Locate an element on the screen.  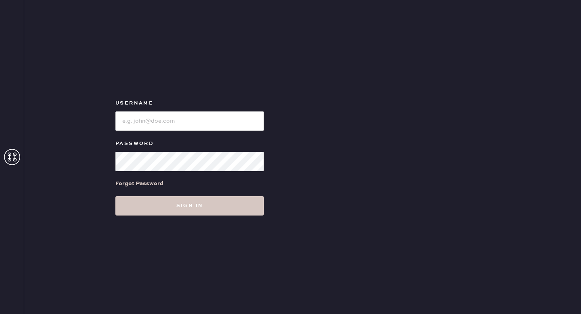
a: Forgot Password is located at coordinates (139, 184).